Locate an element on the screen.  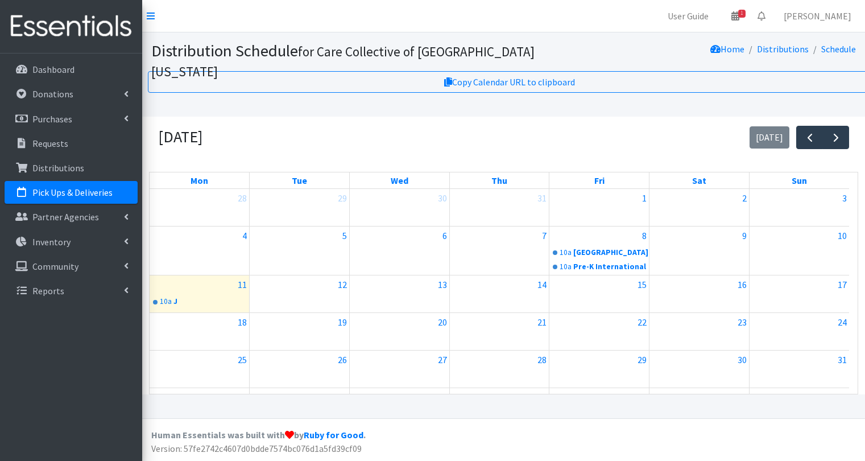
a: September 7, 2025 is located at coordinates (844, 397).